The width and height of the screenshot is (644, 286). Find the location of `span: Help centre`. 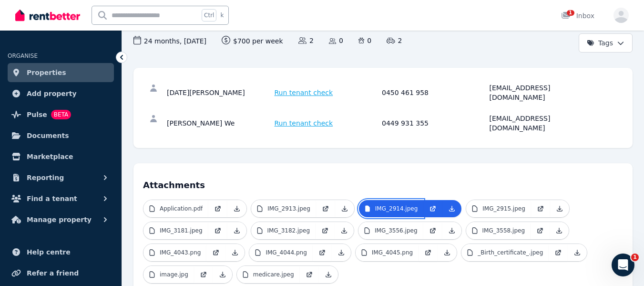

span: Help centre is located at coordinates (48, 252).